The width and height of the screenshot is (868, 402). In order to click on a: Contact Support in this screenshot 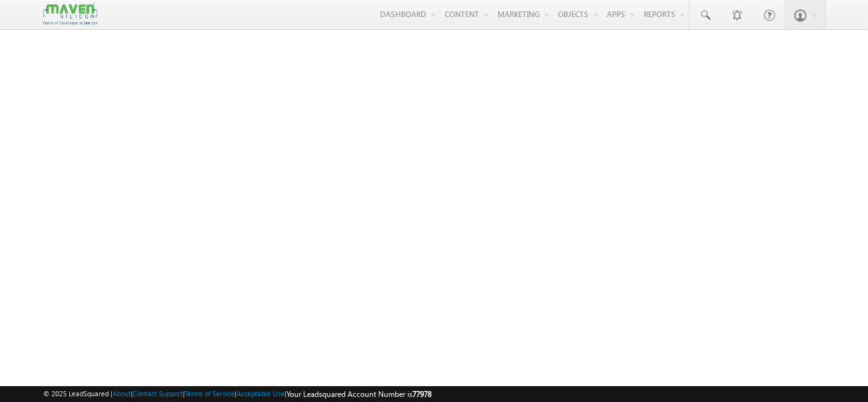, I will do `click(158, 393)`.